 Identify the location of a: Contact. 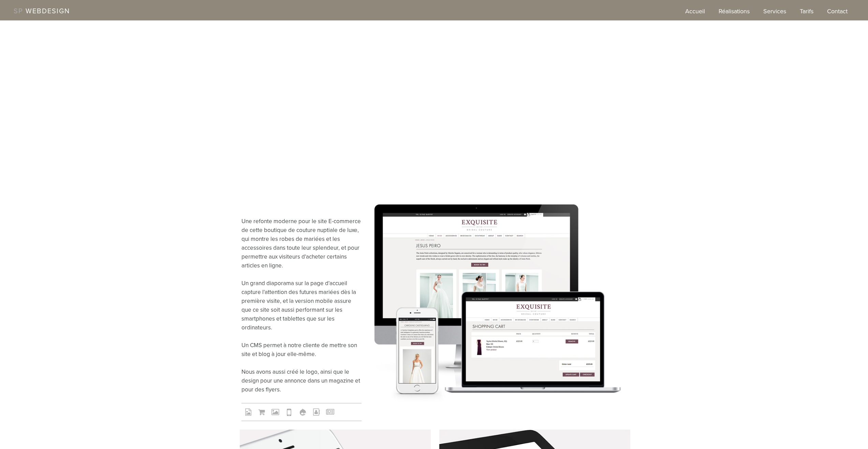
(837, 14).